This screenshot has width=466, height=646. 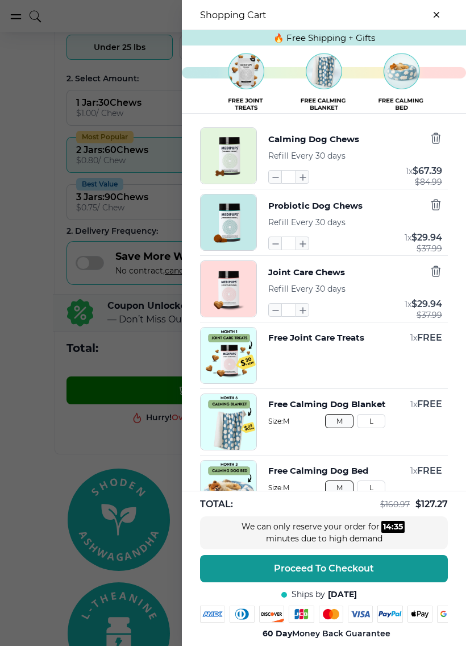 I want to click on h3: Shopping Cart, so click(x=233, y=15).